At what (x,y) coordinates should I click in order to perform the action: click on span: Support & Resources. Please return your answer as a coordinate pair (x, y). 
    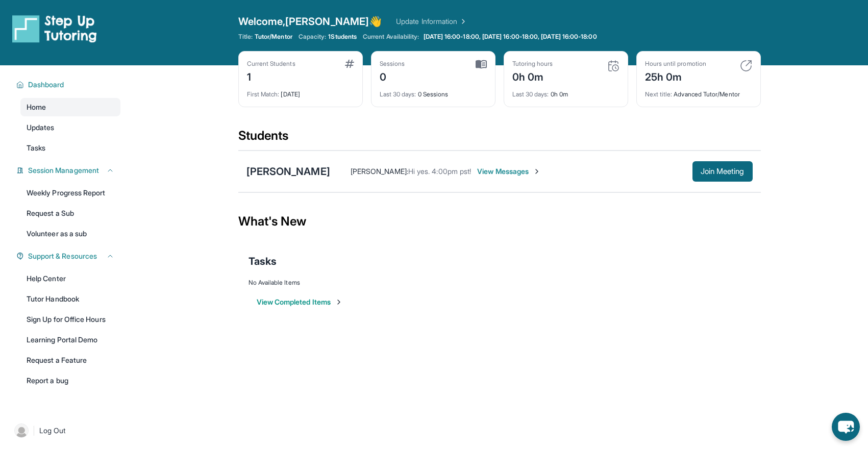
    Looking at the image, I should click on (62, 256).